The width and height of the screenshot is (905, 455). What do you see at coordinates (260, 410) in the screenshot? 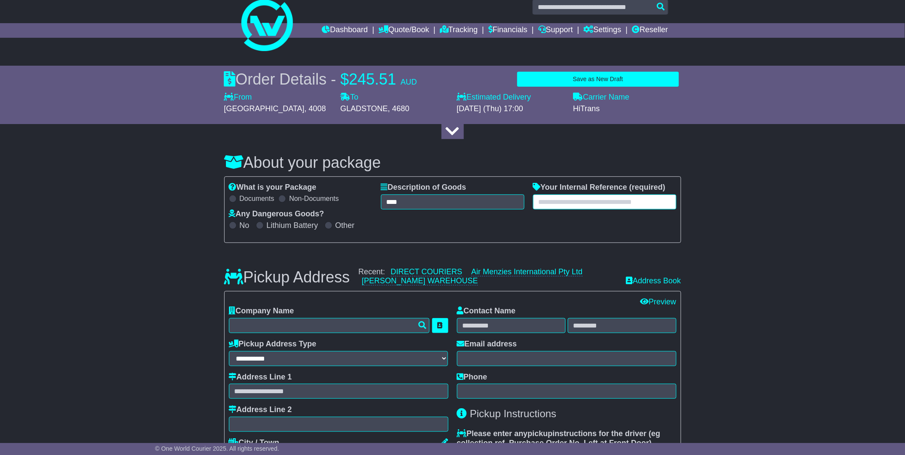
I see `label: Address Line 2` at bounding box center [260, 410].